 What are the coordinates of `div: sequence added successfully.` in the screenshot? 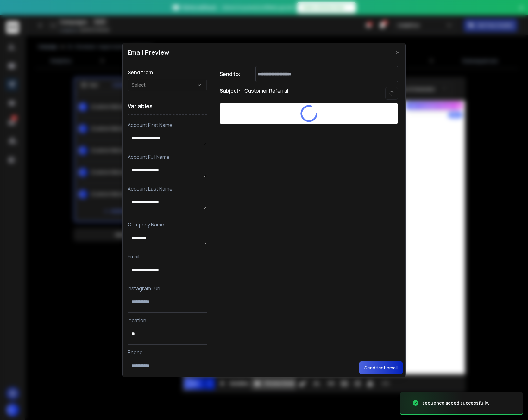 It's located at (456, 403).